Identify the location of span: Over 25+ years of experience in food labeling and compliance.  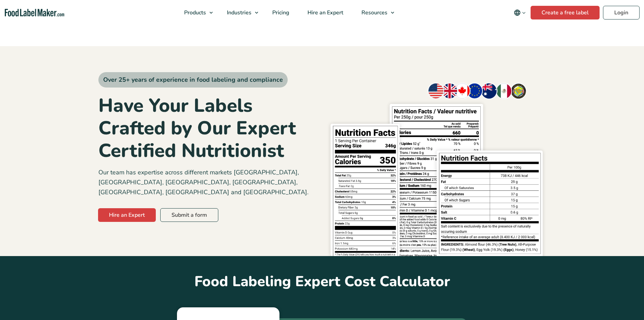
(193, 80).